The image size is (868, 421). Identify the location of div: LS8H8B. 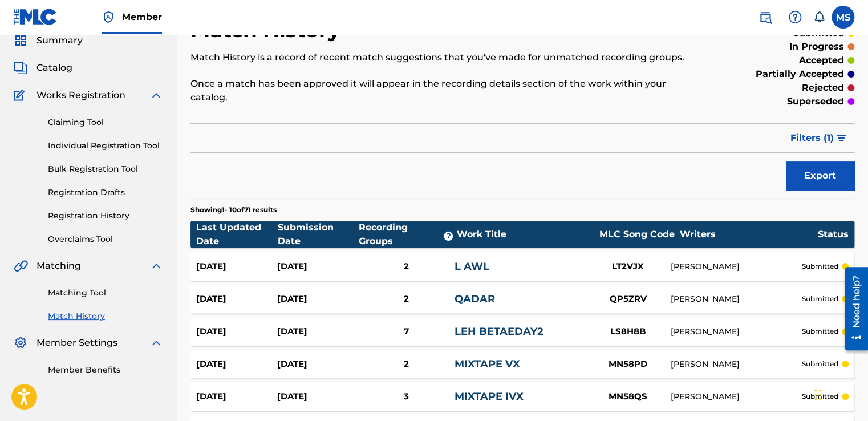
(628, 332).